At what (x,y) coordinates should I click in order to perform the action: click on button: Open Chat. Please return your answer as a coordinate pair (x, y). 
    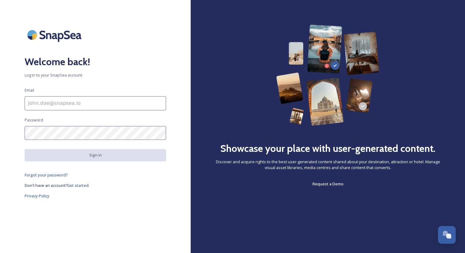
    Looking at the image, I should click on (447, 235).